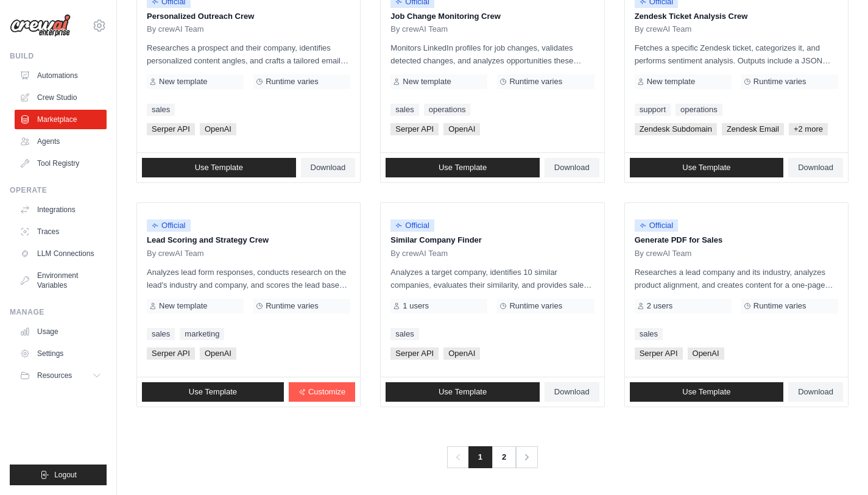  Describe the element at coordinates (248, 240) in the screenshot. I see `p: Lead Scoring and Strategy Crew` at that location.